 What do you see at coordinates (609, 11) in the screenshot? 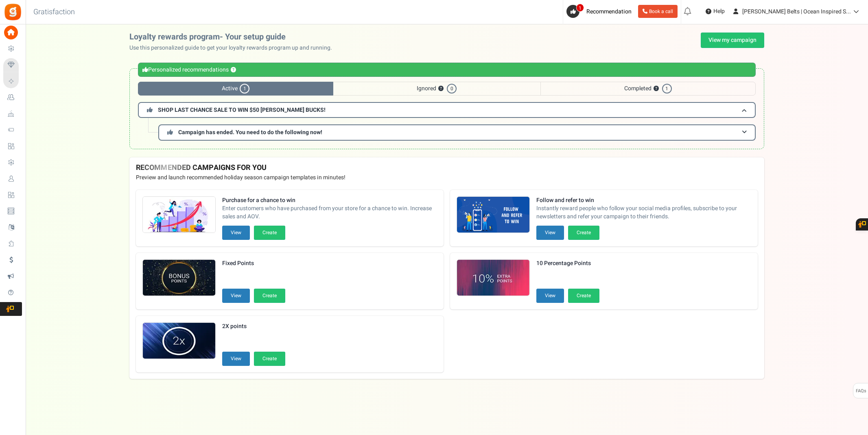
I see `span: Recommendation` at bounding box center [609, 11].